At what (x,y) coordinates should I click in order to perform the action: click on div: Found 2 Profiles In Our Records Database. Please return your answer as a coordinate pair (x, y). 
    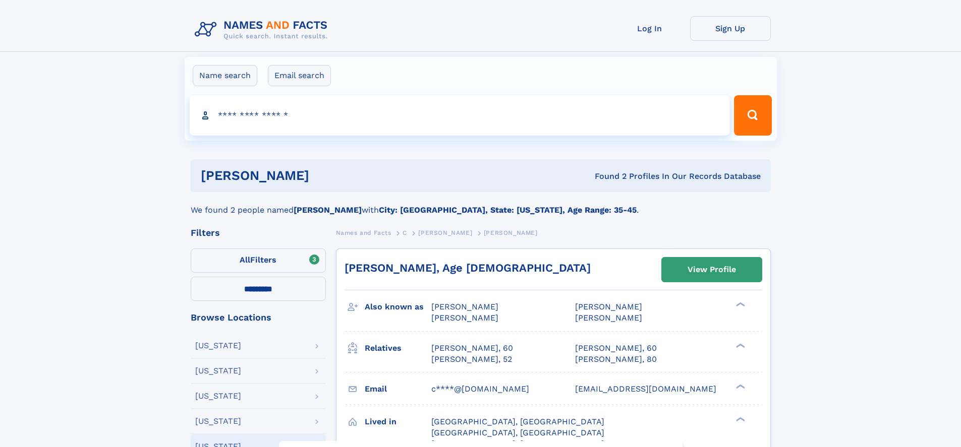
    Looking at the image, I should click on (606, 177).